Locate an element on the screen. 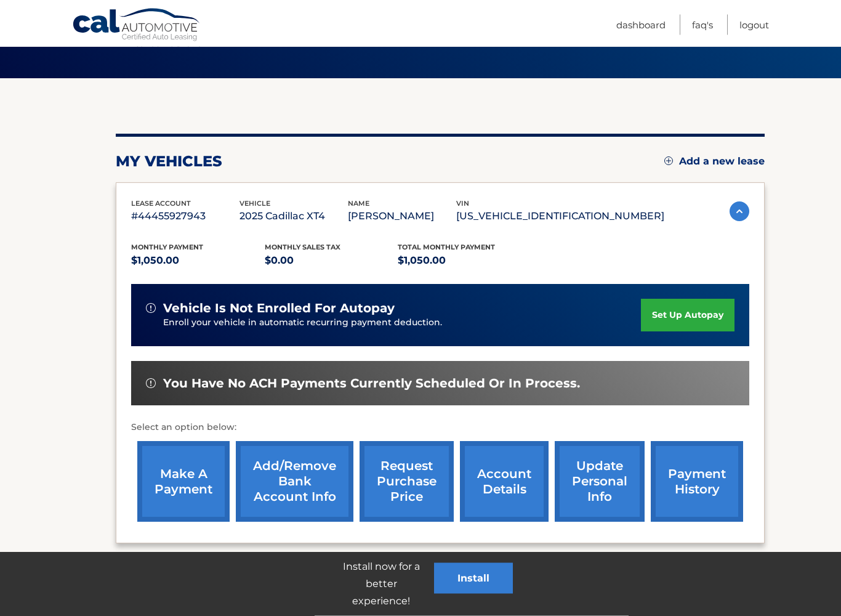 Image resolution: width=841 pixels, height=616 pixels. button: Install is located at coordinates (473, 578).